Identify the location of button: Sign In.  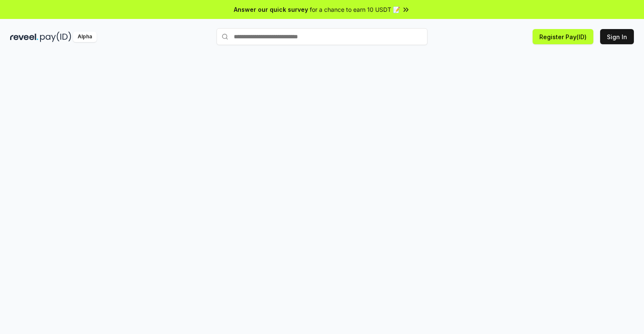
(617, 37).